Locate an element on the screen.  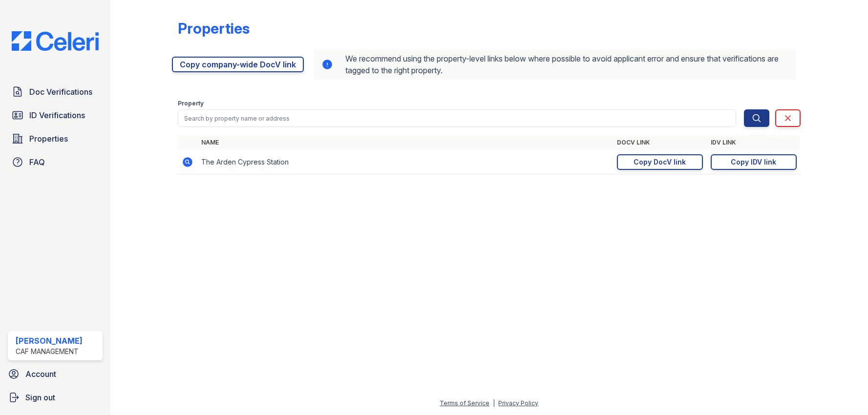
a: ID Verifications is located at coordinates (55, 115).